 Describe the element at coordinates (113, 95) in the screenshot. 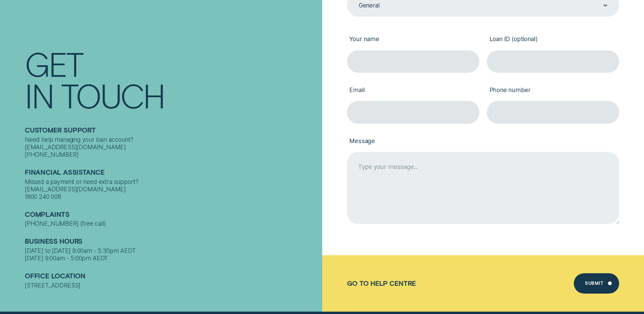

I see `div: Touch` at that location.